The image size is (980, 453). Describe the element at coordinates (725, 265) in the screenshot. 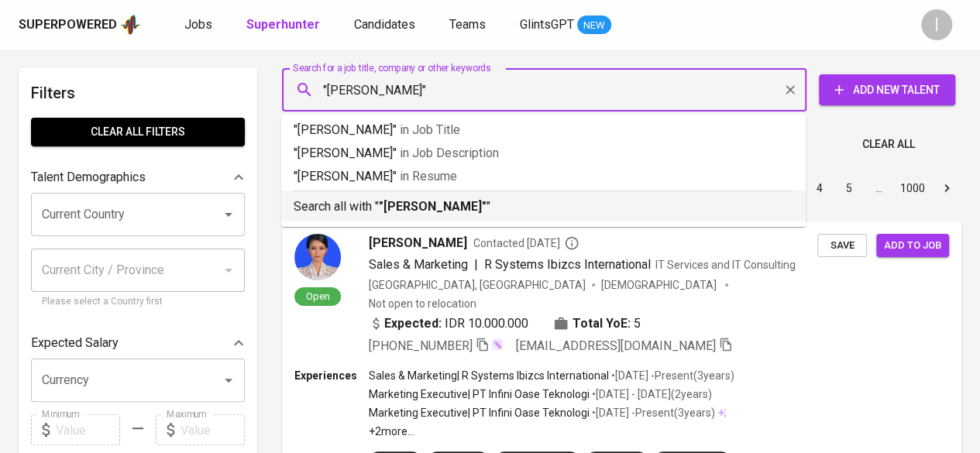

I see `span: IT Services and IT Consulting` at that location.